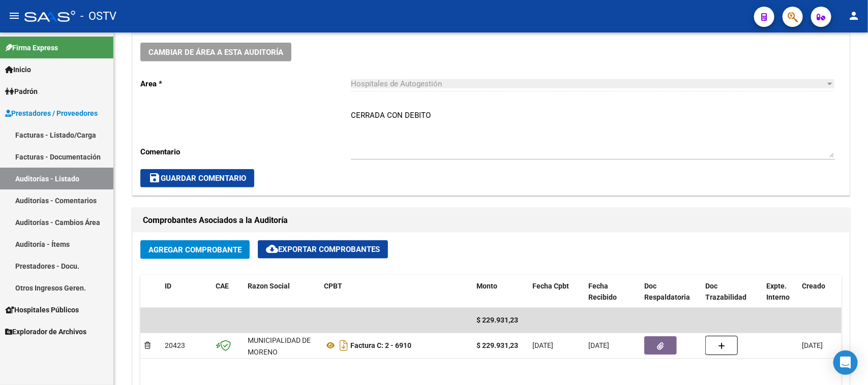  I want to click on button: Guardar Comentario, so click(197, 178).